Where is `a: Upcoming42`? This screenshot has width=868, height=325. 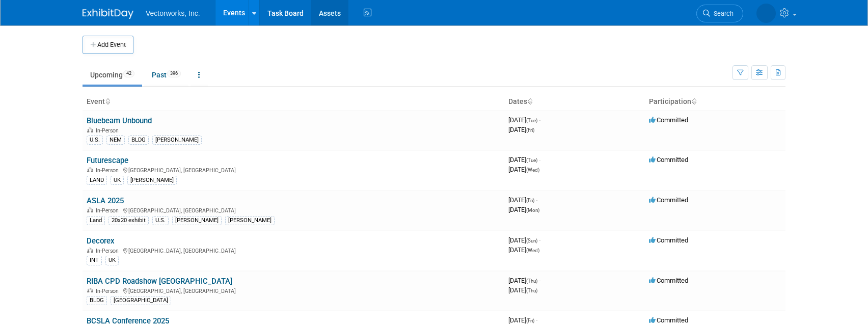
a: Upcoming42 is located at coordinates (112, 75).